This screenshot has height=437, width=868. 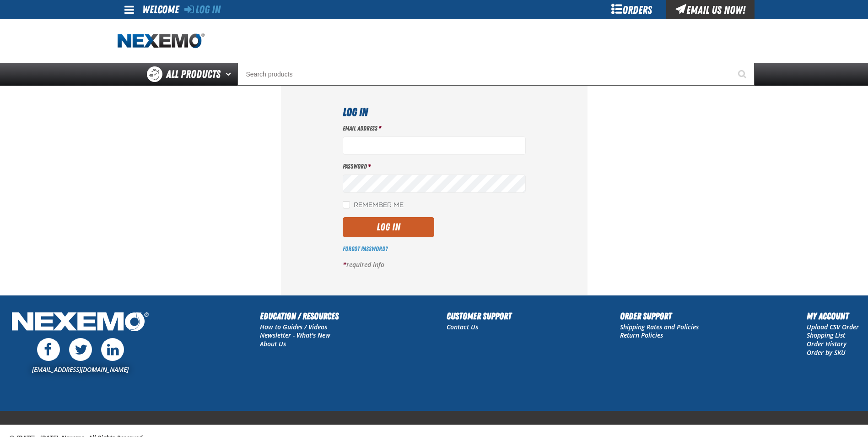 What do you see at coordinates (660, 316) in the screenshot?
I see `h2: Order Support` at bounding box center [660, 316].